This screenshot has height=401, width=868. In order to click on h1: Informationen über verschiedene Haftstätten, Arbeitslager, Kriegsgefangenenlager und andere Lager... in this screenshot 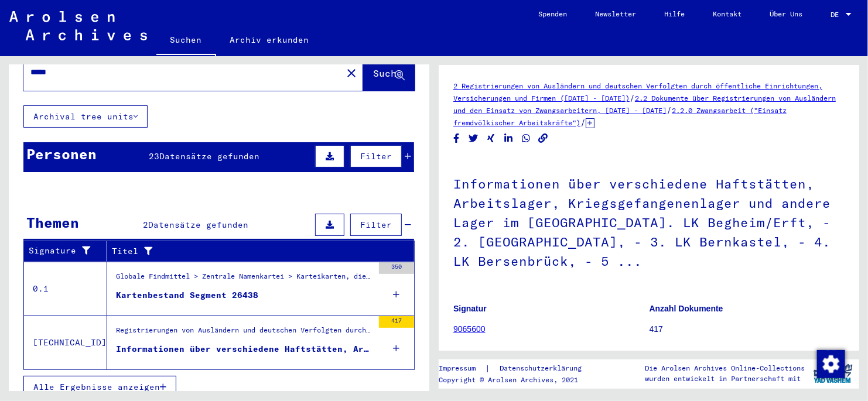, I will do `click(649, 221)`.